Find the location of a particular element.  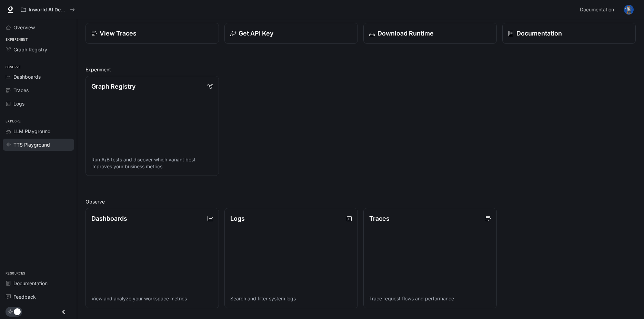

a: LLM Playground is located at coordinates (38, 131).